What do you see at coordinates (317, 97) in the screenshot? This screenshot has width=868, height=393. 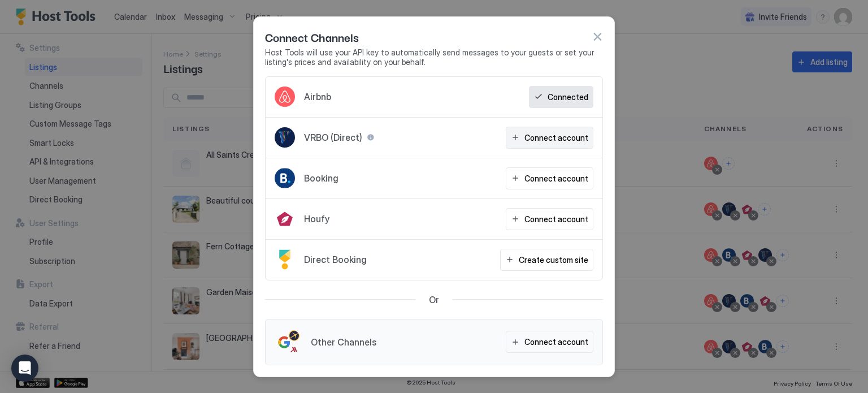 I see `span: Airbnb` at bounding box center [317, 97].